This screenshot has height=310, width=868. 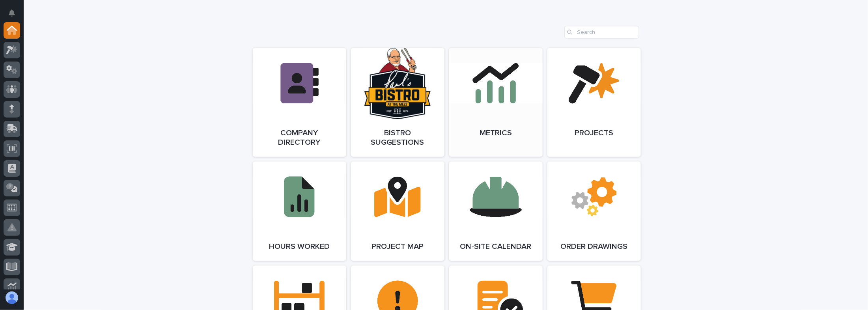 What do you see at coordinates (12, 297) in the screenshot?
I see `button: users-avatar` at bounding box center [12, 297].